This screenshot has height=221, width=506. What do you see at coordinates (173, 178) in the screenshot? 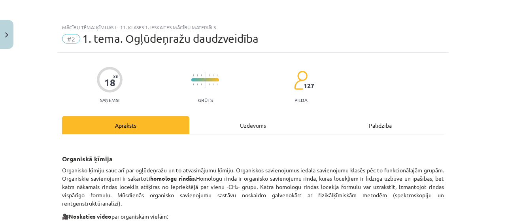
I see `strong: homologu rindās.` at bounding box center [173, 178].